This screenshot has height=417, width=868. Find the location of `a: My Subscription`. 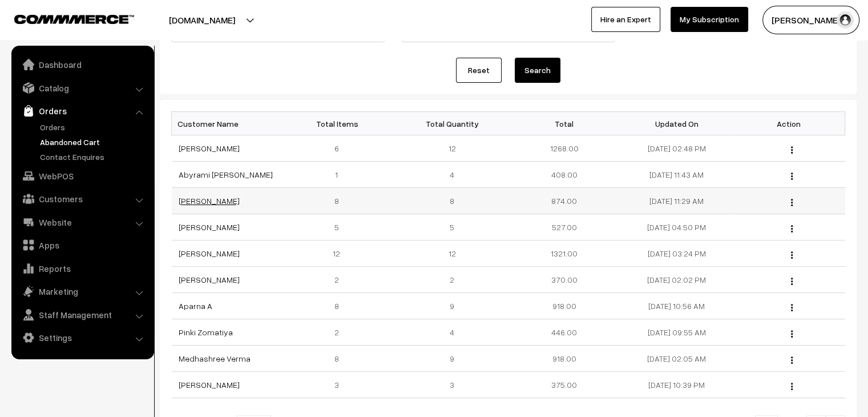

a: My Subscription is located at coordinates (709, 20).